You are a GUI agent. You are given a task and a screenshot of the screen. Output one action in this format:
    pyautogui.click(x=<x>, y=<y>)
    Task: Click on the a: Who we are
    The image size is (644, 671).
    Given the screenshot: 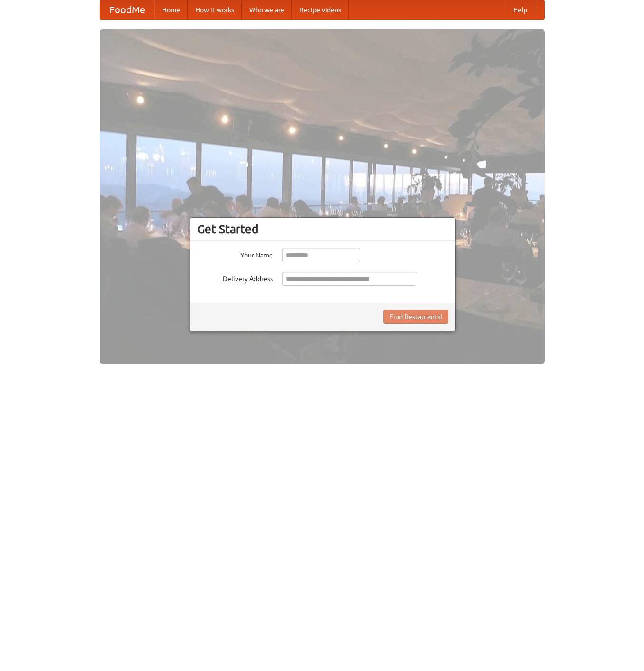 What is the action you would take?
    pyautogui.click(x=267, y=10)
    